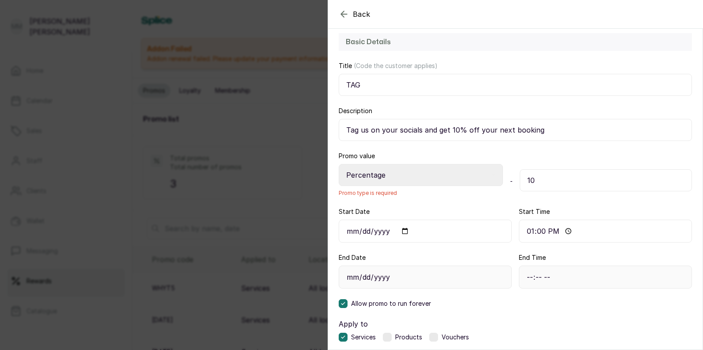 The height and width of the screenshot is (350, 703). I want to click on span: Vouchers, so click(455, 337).